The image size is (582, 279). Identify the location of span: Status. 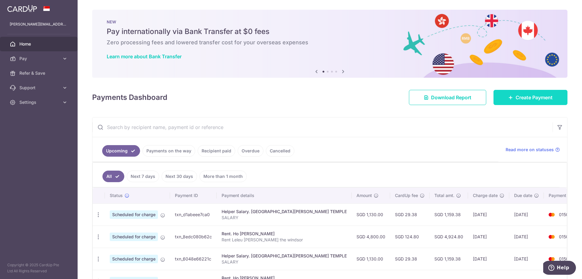
(116, 195).